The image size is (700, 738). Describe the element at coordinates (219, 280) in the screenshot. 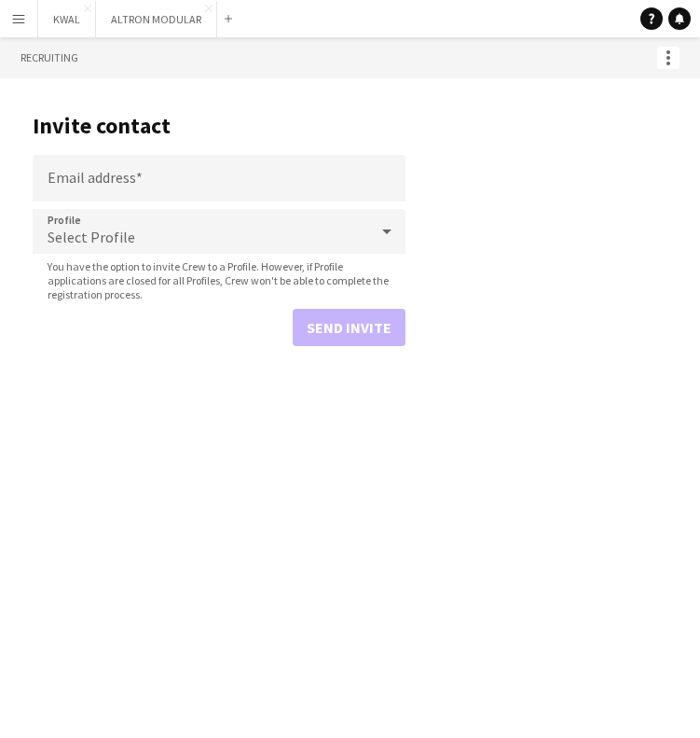

I see `span: You have the option to invite Crew to a Profile. However, if Profile applications are closed for ...` at that location.